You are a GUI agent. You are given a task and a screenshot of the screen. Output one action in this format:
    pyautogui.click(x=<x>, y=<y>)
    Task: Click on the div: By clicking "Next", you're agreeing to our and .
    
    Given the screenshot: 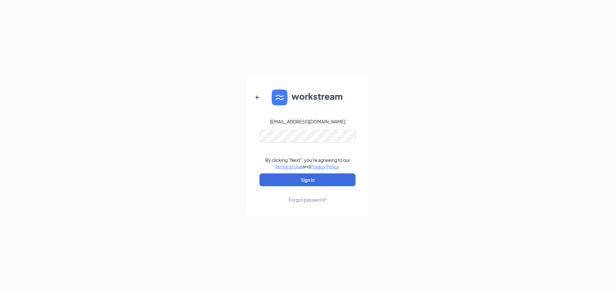 What is the action you would take?
    pyautogui.click(x=308, y=163)
    